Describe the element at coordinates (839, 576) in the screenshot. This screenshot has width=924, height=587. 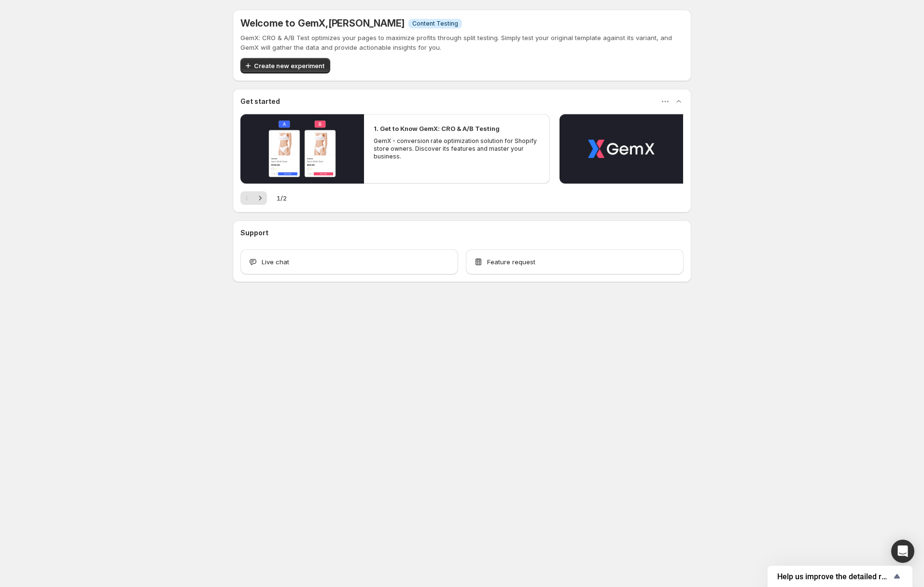
I see `button: Show survey - Help us improve the detailed report for A/B campaigns` at that location.